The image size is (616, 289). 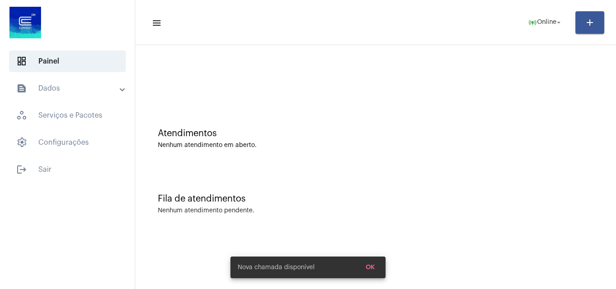 I want to click on span: OK, so click(x=371, y=268).